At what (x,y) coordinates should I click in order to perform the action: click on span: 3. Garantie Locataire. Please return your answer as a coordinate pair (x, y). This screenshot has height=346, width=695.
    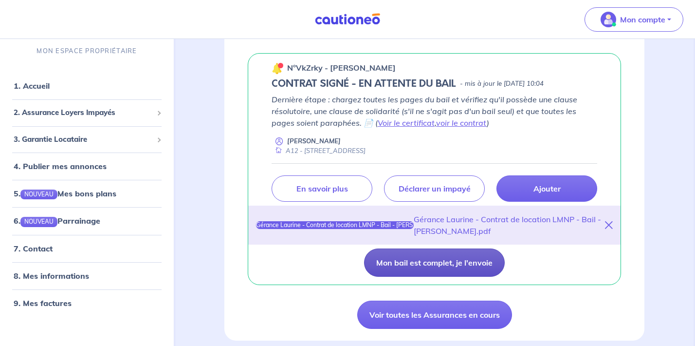
    Looking at the image, I should click on (83, 139).